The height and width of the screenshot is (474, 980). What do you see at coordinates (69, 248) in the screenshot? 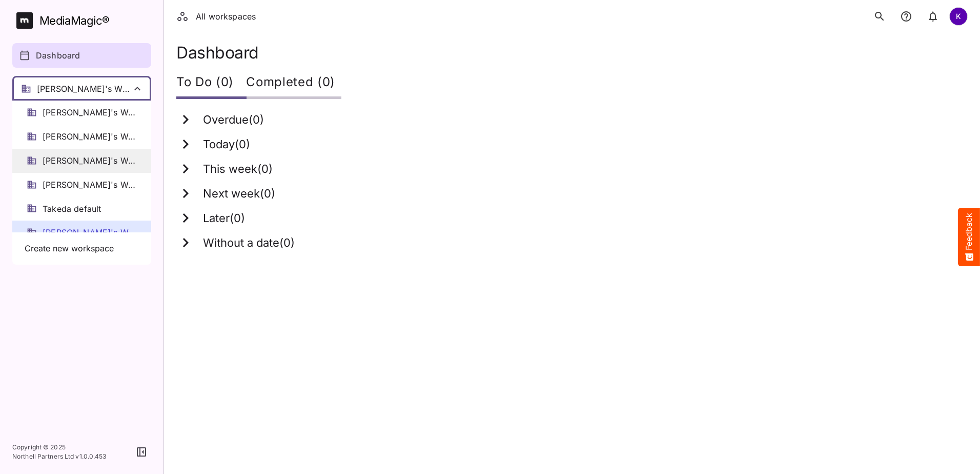
I see `span: Create new workspace` at bounding box center [69, 248].